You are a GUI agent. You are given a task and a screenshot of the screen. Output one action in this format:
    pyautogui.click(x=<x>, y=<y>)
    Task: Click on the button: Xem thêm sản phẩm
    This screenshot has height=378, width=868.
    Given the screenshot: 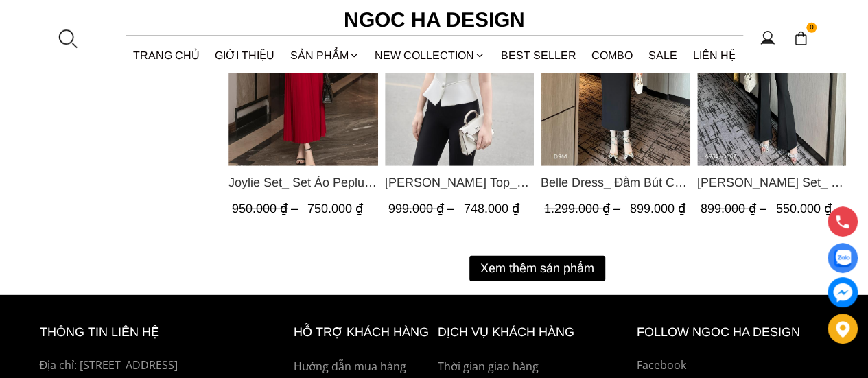 What is the action you would take?
    pyautogui.click(x=537, y=269)
    